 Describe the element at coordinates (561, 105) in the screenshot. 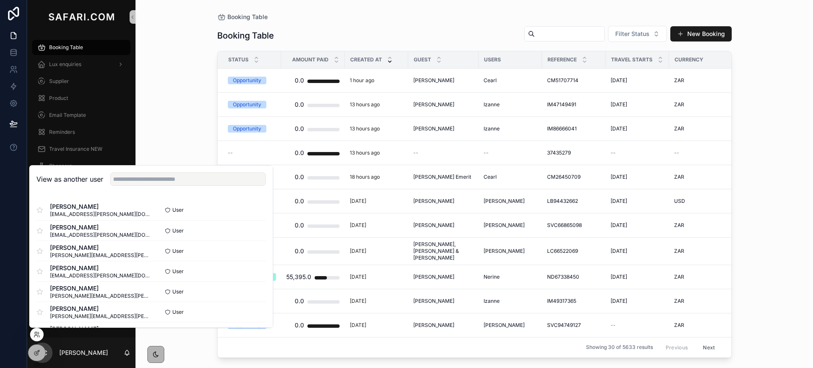

I see `span: IM47149491` at that location.